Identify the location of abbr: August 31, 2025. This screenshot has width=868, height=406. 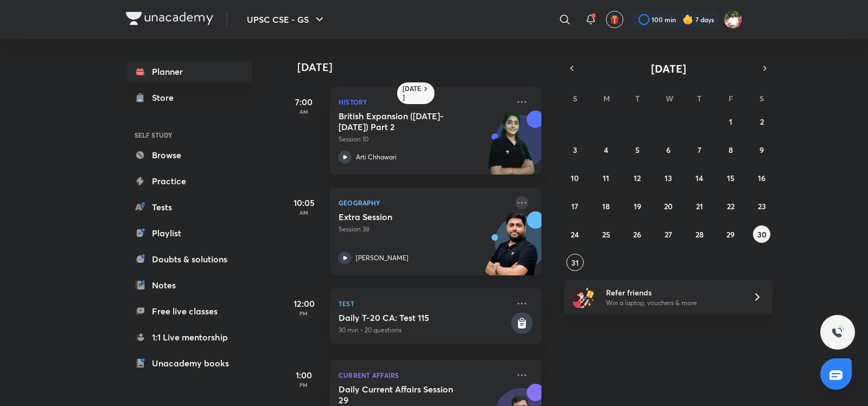
(575, 262).